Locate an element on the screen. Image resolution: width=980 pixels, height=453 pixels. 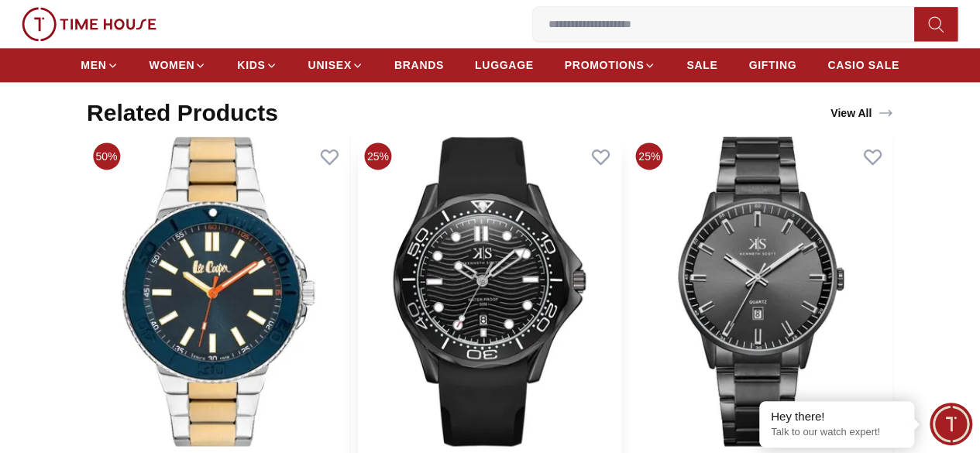
span: LUGGAGE is located at coordinates (504, 65).